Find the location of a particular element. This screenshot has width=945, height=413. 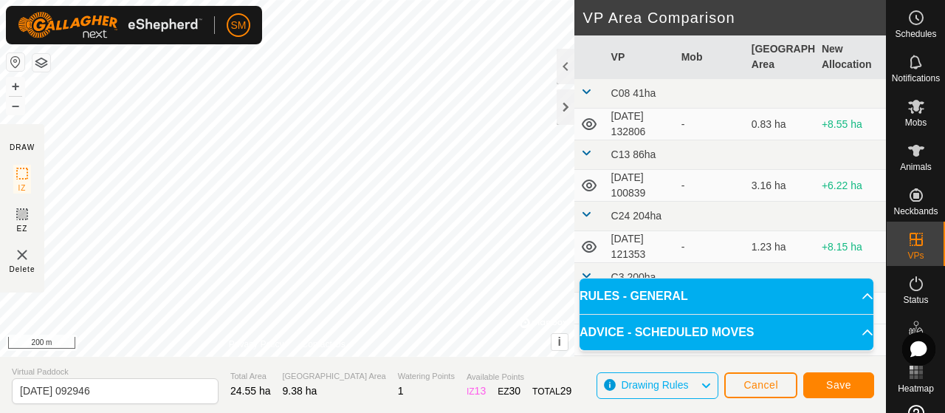

div: EZ is located at coordinates (509, 391).